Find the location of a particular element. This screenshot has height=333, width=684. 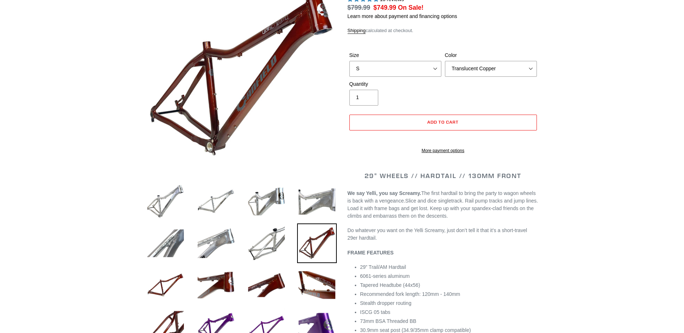

span: Tapered Headtube (44x56) is located at coordinates (390, 285).